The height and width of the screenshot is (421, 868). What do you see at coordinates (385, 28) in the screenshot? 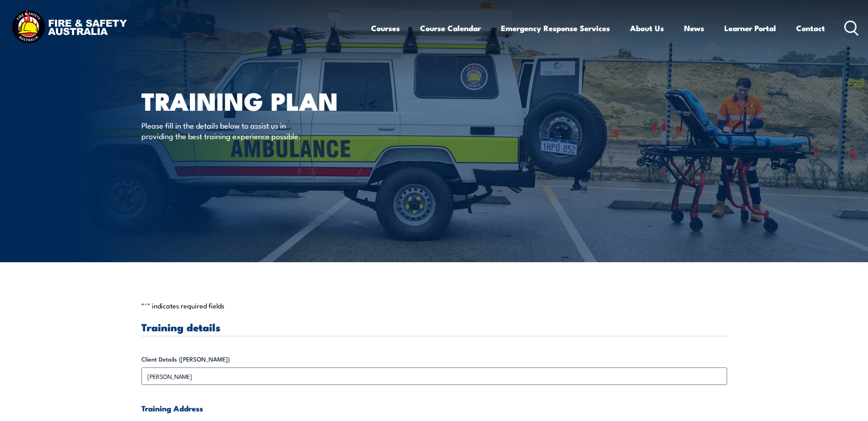
I see `a: Courses` at bounding box center [385, 28].